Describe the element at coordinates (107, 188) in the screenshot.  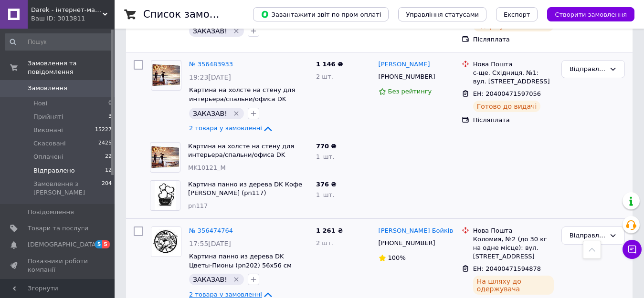
I see `span: 204` at that location.